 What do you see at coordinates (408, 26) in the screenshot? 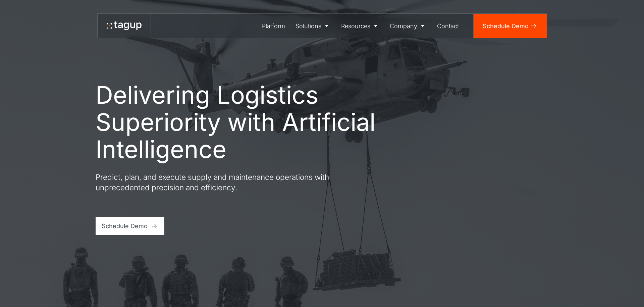
I see `a: Company` at bounding box center [408, 26].